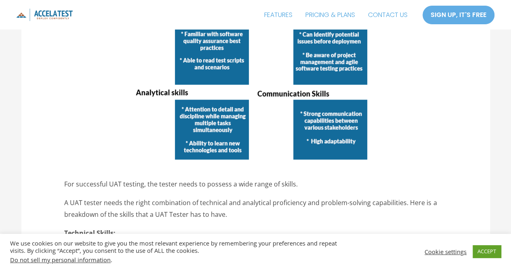  Describe the element at coordinates (336, 15) in the screenshot. I see `nav: Site Navigation` at that location.